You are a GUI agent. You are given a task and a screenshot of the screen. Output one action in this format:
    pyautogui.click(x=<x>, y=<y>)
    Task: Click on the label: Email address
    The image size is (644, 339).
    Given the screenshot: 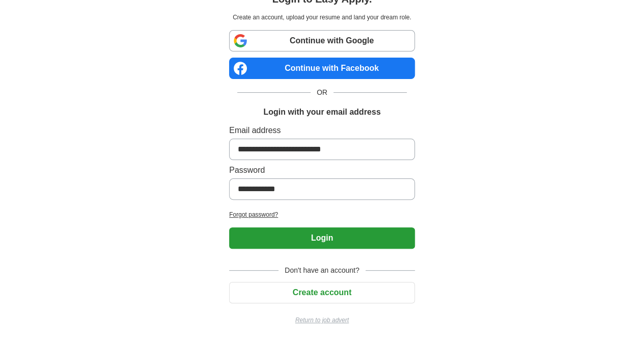 What is the action you would take?
    pyautogui.click(x=322, y=130)
    